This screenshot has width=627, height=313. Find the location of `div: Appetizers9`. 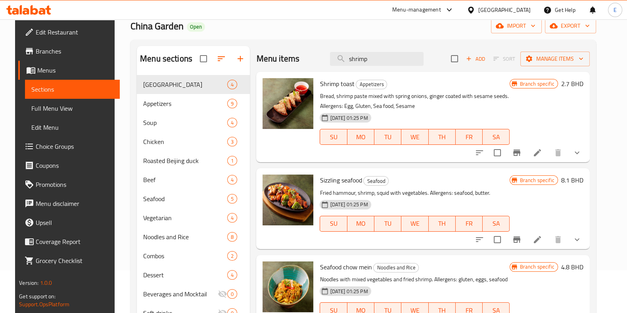

div: Appetizers9 is located at coordinates (193, 103).